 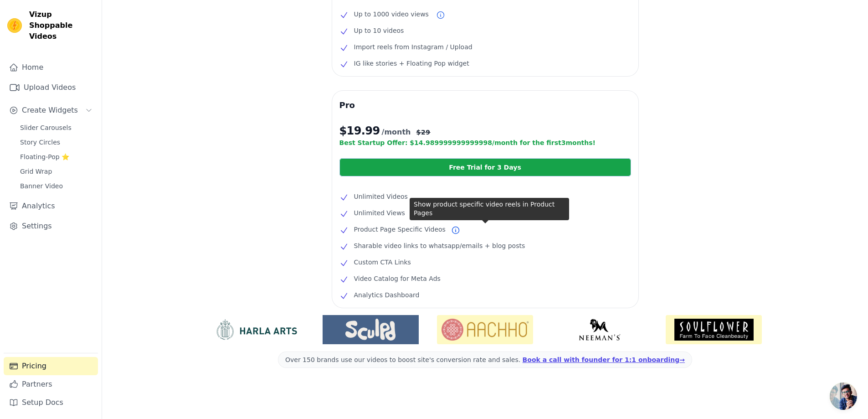 What do you see at coordinates (413, 47) in the screenshot?
I see `span: Import reels from Instagram / Upload` at bounding box center [413, 47].